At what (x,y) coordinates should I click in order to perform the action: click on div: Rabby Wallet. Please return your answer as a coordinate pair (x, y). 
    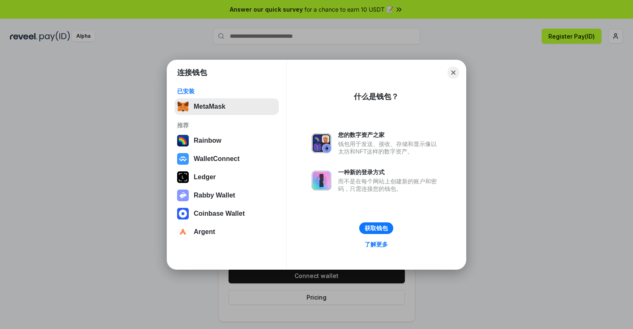
    Looking at the image, I should click on (214, 195).